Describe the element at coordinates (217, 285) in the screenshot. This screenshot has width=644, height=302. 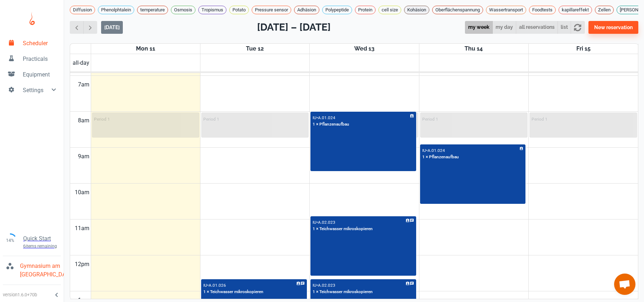
I see `p: A.01.026` at that location.